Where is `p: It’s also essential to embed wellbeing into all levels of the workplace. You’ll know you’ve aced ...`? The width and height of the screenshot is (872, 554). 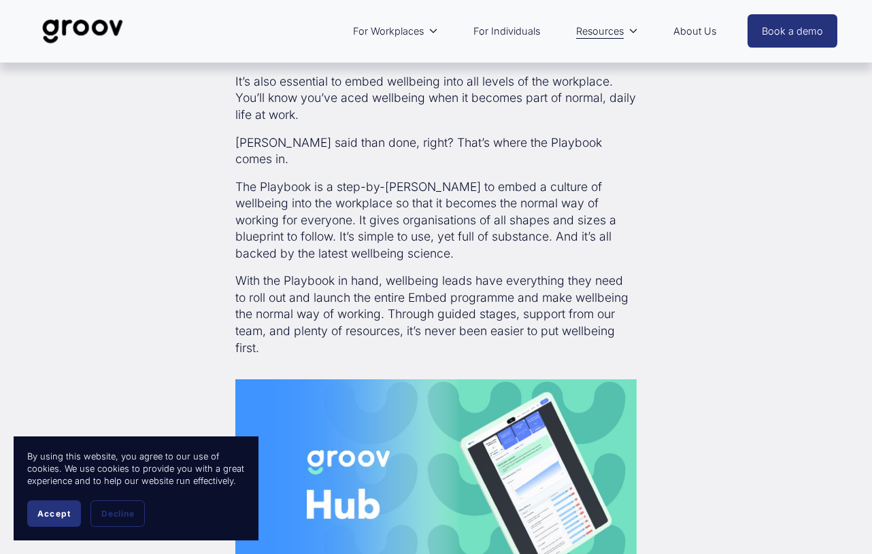 p: It’s also essential to embed wellbeing into all levels of the workplace. You’ll know you’ve aced ... is located at coordinates (436, 99).